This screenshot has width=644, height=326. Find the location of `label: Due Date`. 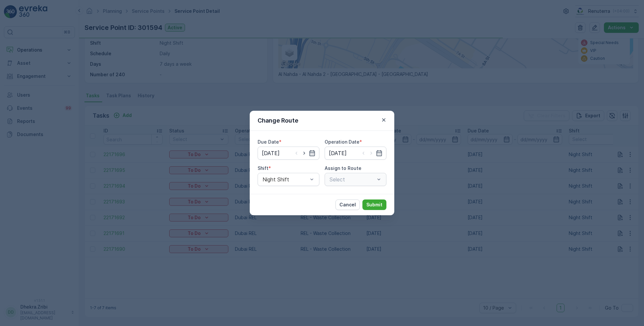

label: Due Date is located at coordinates (268, 141).